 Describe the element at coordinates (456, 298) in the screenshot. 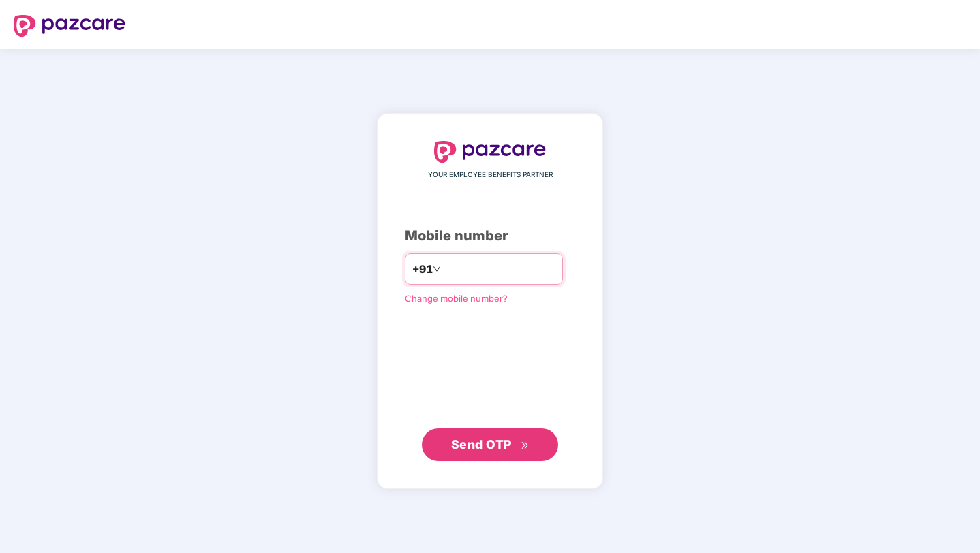

I see `a: Change mobile number?` at that location.